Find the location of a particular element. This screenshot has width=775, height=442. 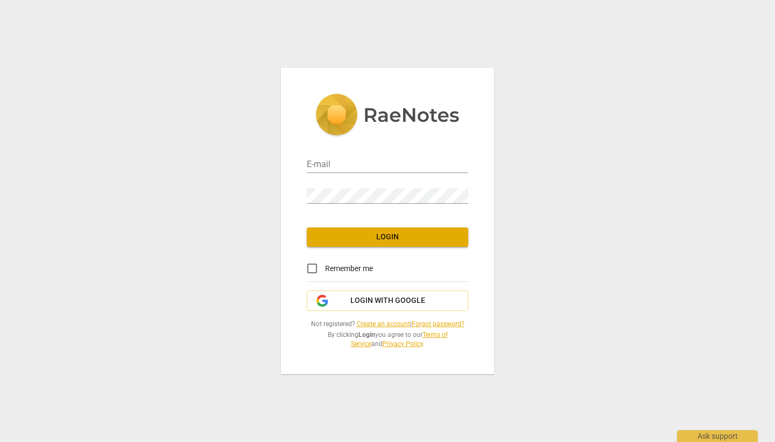

button: Login is located at coordinates (388, 237).